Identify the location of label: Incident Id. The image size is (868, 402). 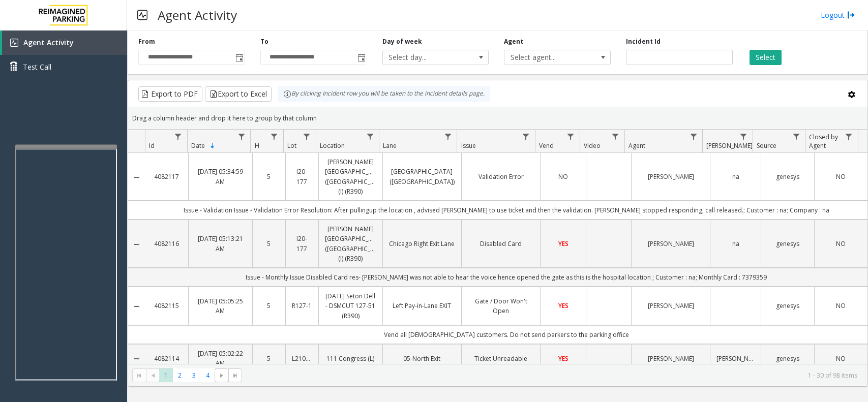
(643, 42).